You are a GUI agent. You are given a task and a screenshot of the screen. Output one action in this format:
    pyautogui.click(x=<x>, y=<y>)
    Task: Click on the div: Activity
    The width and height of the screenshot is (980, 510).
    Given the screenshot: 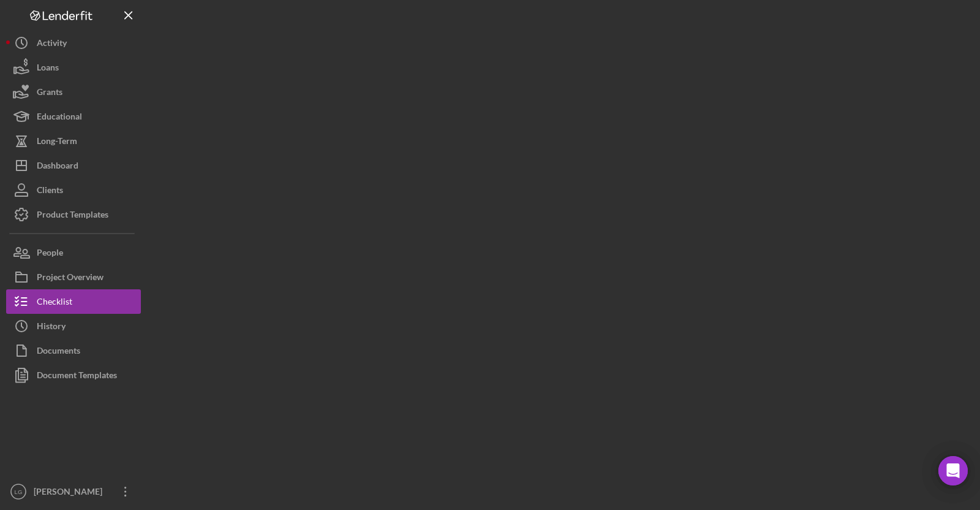 What is the action you would take?
    pyautogui.click(x=52, y=44)
    